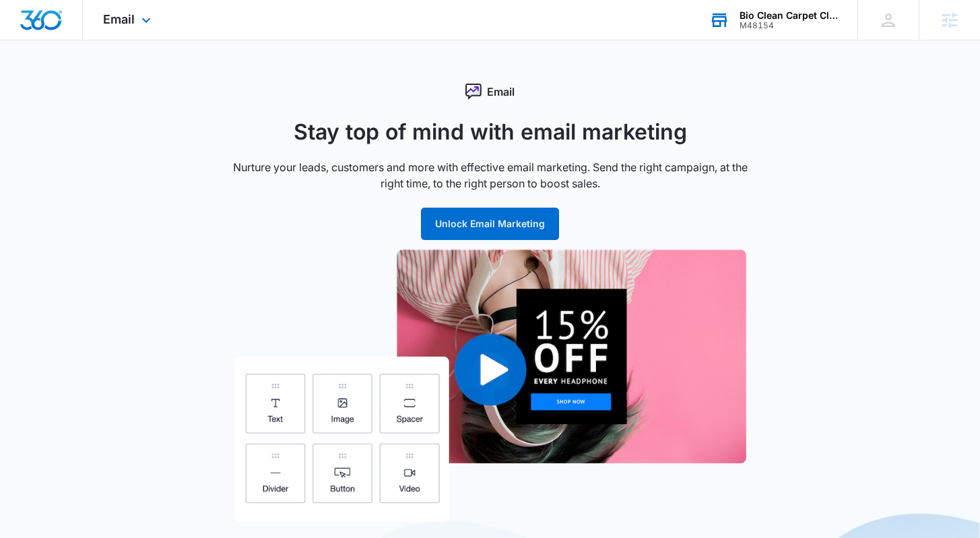  I want to click on div: Email, so click(490, 92).